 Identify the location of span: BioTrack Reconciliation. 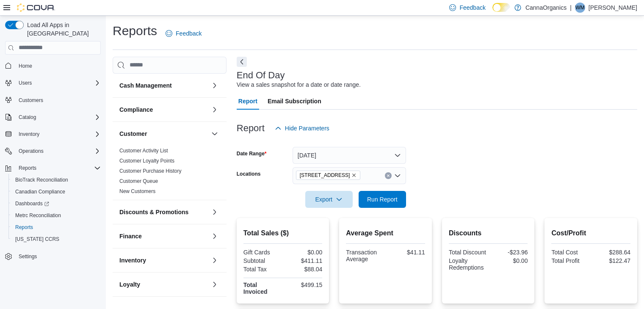
(56, 180).